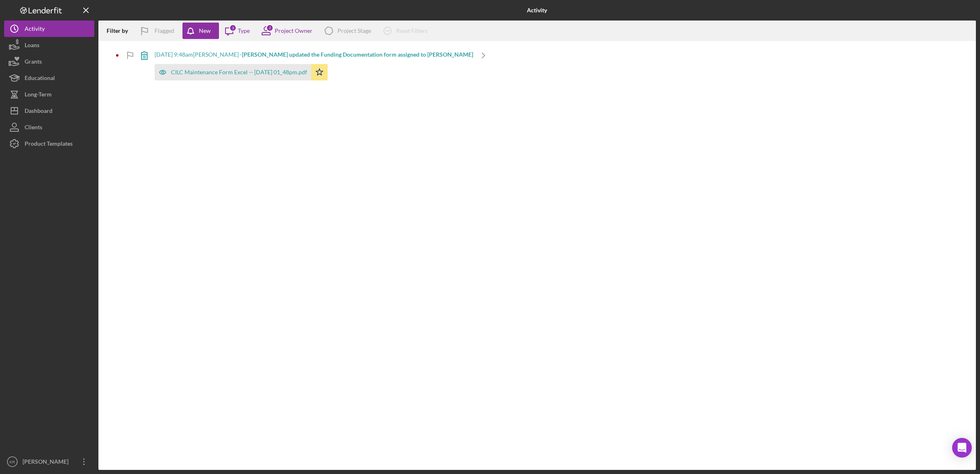  I want to click on button: Dashboard, so click(49, 111).